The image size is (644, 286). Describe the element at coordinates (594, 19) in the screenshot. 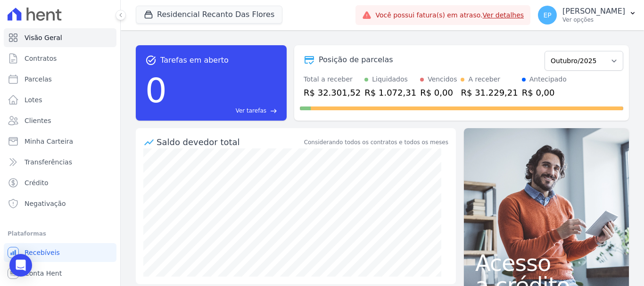

I see `p: Ver opções` at that location.